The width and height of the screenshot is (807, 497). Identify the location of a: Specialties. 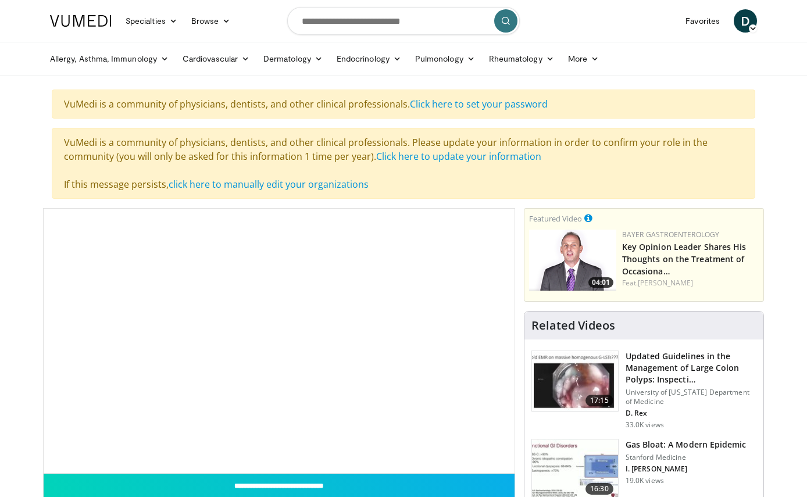
(151, 21).